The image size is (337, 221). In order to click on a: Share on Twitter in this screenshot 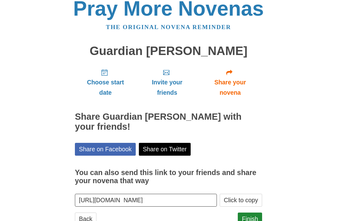, I will do `click(165, 149)`.